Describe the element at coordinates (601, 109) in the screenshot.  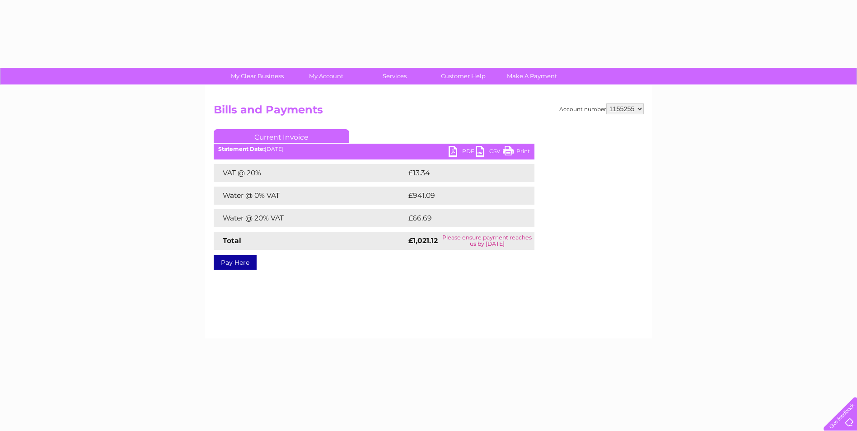
I see `div: Account number` at that location.